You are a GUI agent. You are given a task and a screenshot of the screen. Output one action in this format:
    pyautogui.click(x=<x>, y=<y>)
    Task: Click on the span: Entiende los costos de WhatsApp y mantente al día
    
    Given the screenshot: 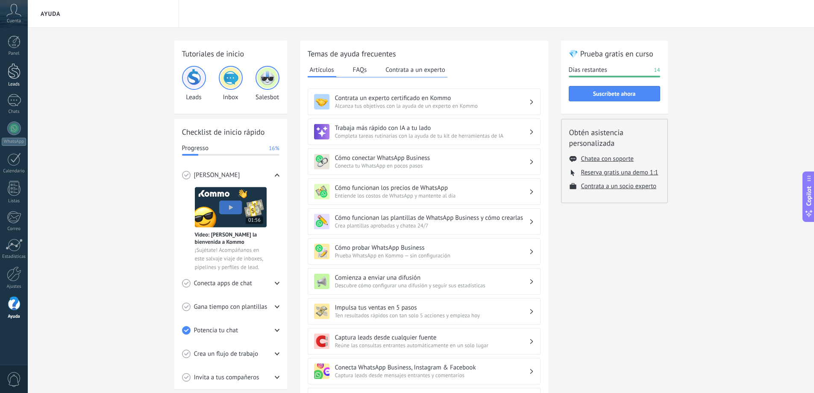 What is the action you would take?
    pyautogui.click(x=432, y=195)
    